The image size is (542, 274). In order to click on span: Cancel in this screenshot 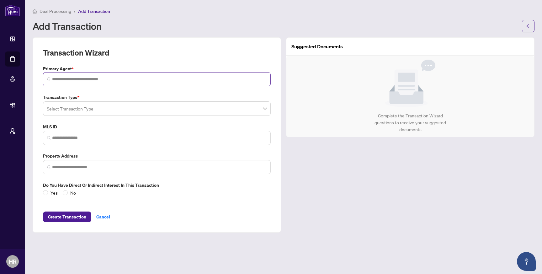, I will do `click(103, 217)`.